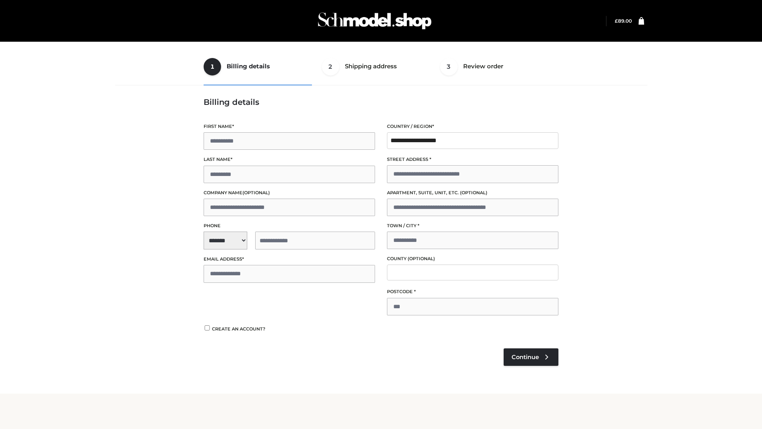 Image resolution: width=762 pixels, height=429 pixels. What do you see at coordinates (290, 159) in the screenshot?
I see `label: Last name` at bounding box center [290, 159].